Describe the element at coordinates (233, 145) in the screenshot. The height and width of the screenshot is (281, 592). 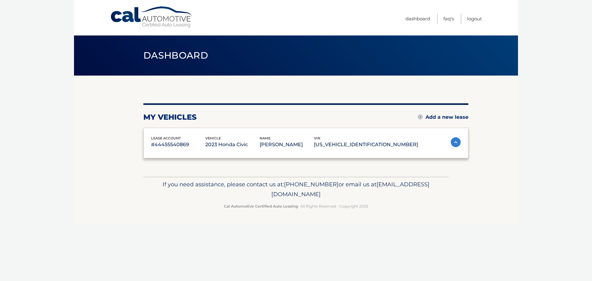
I see `p: 2023 Honda Civic` at that location.